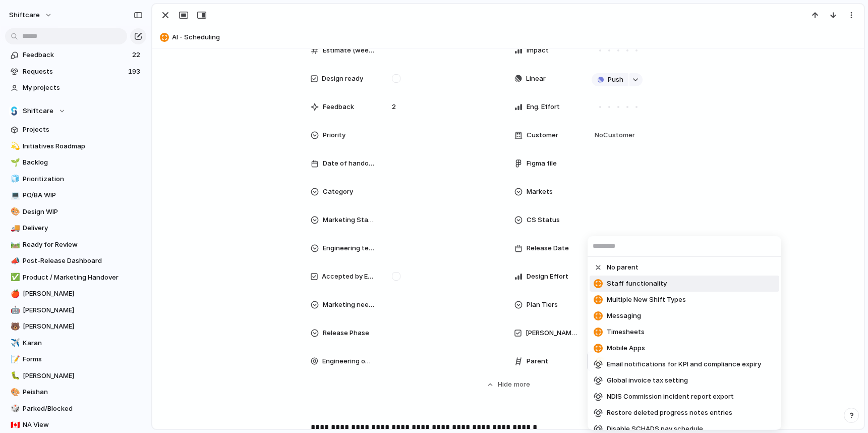 The height and width of the screenshot is (433, 868). I want to click on span: Messaging, so click(624, 316).